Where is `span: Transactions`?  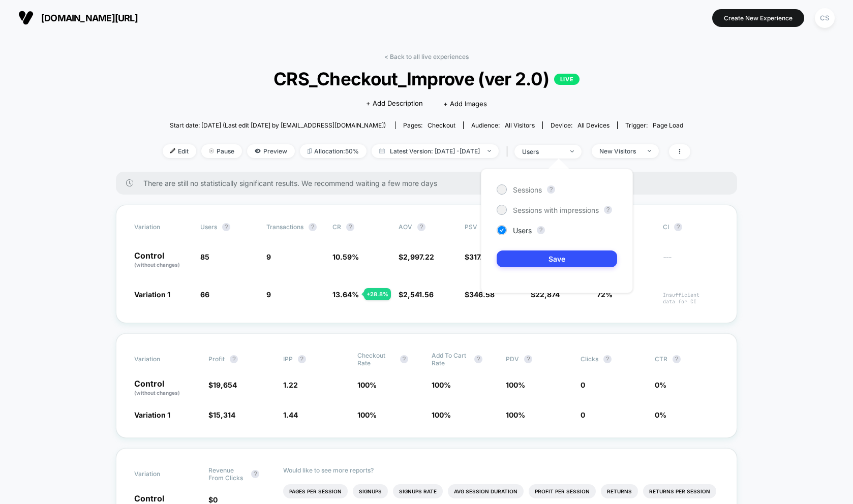 span: Transactions is located at coordinates (285, 226).